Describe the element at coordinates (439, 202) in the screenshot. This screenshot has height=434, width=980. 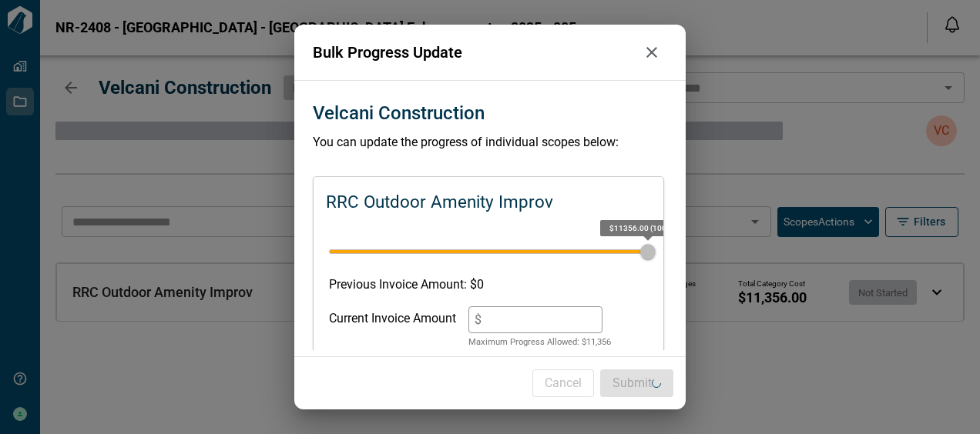
I see `p: RRC Outdoor Amenity Improv` at that location.